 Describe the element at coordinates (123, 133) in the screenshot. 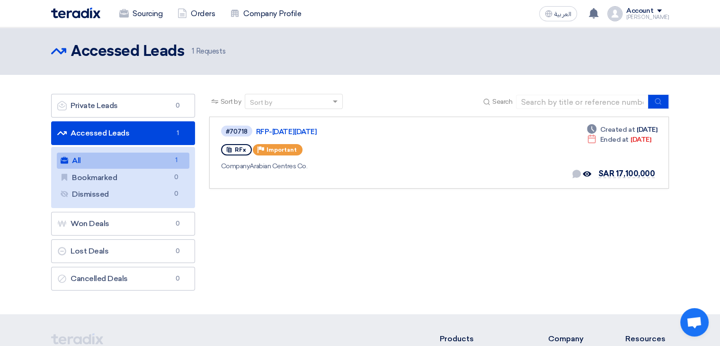

I see `a: Accessed Leads1` at that location.